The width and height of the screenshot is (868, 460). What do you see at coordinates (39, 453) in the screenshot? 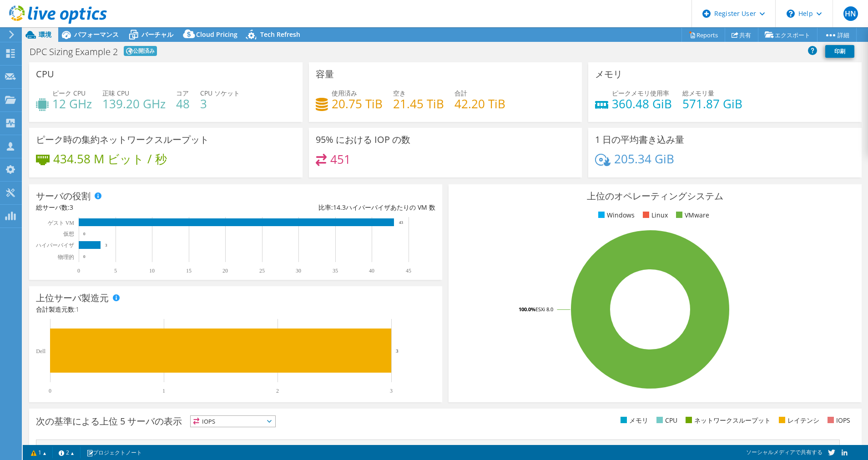
I see `a: 1` at bounding box center [39, 453].